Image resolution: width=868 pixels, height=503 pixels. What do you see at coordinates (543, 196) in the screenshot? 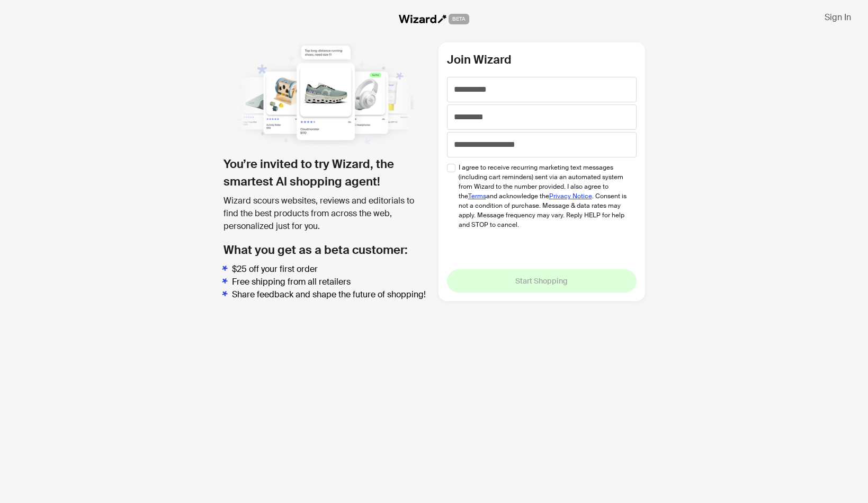
I see `span: I agree to receive recurring marketing text messages (including cart reminders) sent via an autom...` at bounding box center [543, 196].